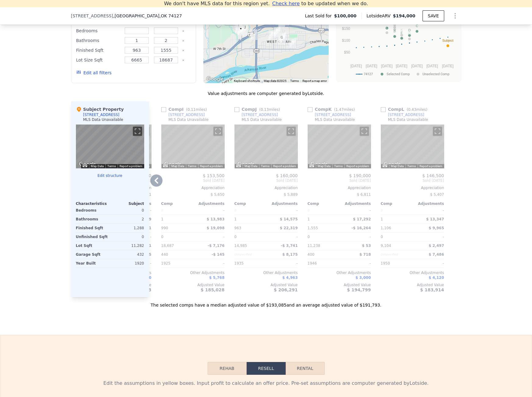  Describe the element at coordinates (361, 228) in the screenshot. I see `span: -$ 16,264` at that location.